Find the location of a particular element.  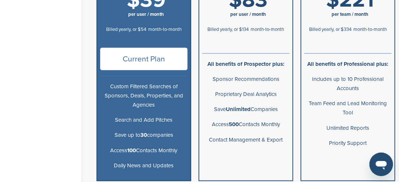

p: Includes up to 10 Professional Accounts is located at coordinates (348, 84).